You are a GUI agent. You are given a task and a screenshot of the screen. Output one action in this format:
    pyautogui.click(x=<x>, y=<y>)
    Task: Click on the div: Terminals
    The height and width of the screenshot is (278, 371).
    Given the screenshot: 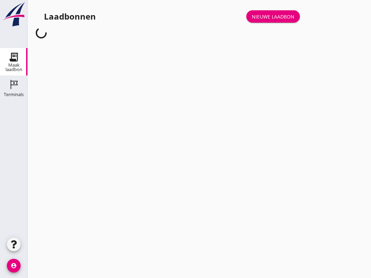 What is the action you would take?
    pyautogui.click(x=14, y=94)
    